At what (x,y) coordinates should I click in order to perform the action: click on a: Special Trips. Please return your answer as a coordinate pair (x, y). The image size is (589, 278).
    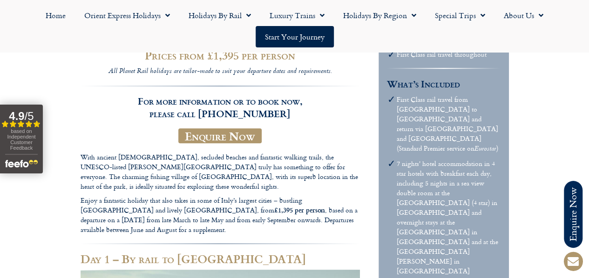
    Looking at the image, I should click on (460, 15).